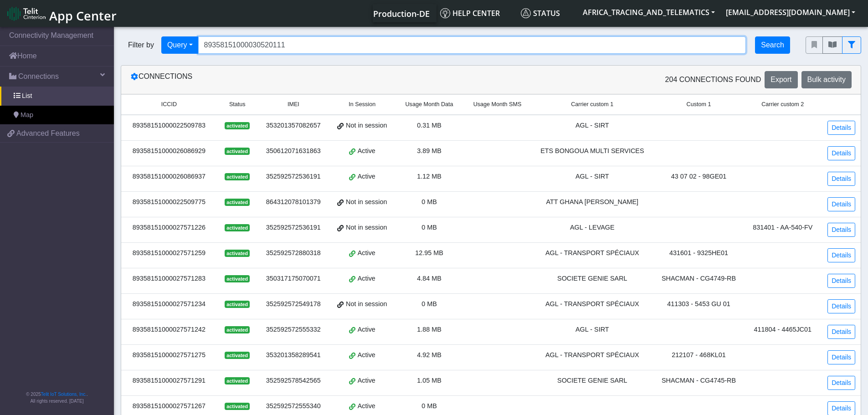 The width and height of the screenshot is (868, 415). What do you see at coordinates (401, 13) in the screenshot?
I see `a: Your current platform instance` at bounding box center [401, 13].